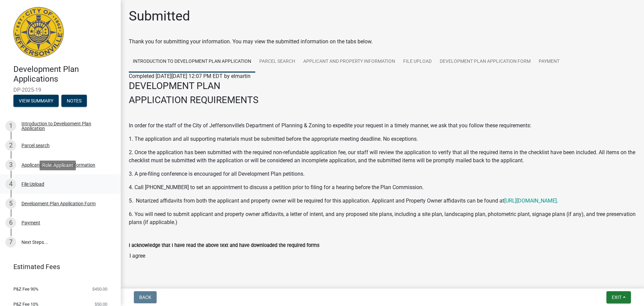 This screenshot has height=306, width=644. I want to click on span: P&Z Fee 90%, so click(26, 289).